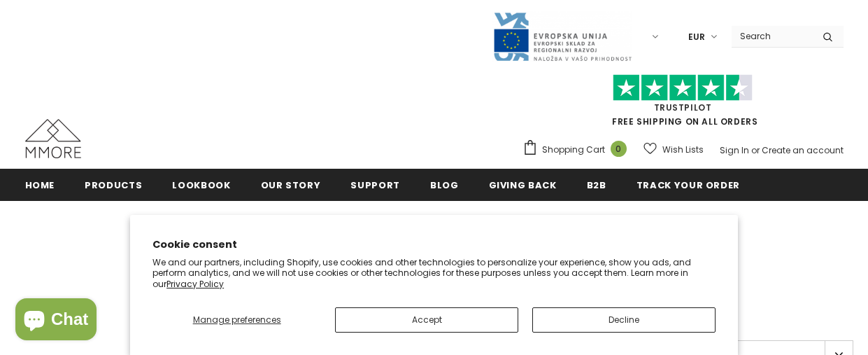  Describe the element at coordinates (597, 185) in the screenshot. I see `span: B2B` at that location.